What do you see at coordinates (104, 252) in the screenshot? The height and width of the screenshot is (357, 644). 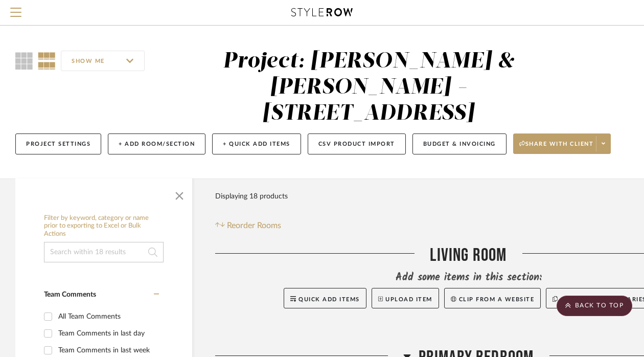 I see `input: Search within 18 results` at bounding box center [104, 252].